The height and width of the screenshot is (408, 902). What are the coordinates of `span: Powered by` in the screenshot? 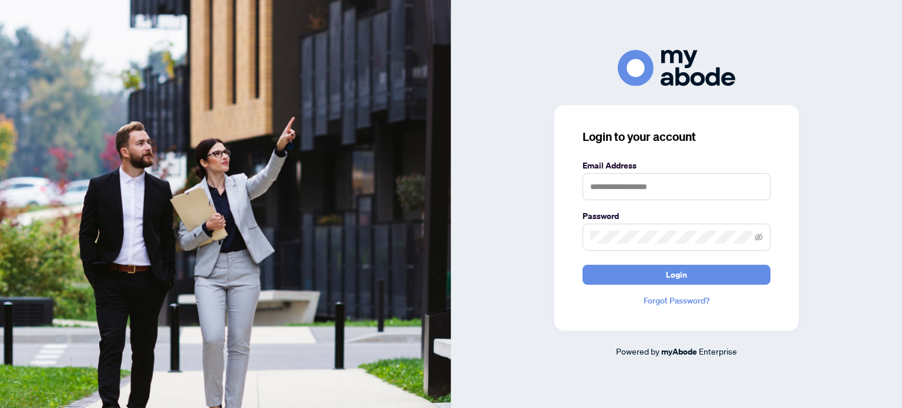 It's located at (637, 351).